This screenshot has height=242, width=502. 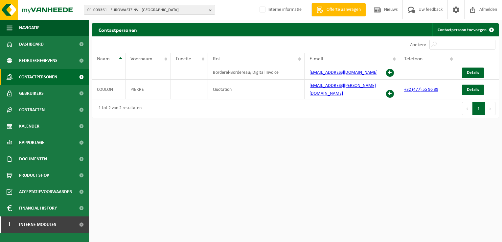 I want to click on span: Gebruikers, so click(x=31, y=94).